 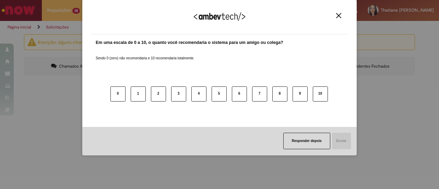 I want to click on button: Responder depois, so click(x=306, y=141).